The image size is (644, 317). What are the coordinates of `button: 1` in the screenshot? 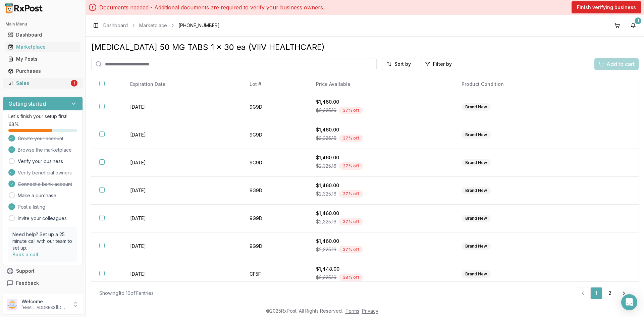 It's located at (633, 26).